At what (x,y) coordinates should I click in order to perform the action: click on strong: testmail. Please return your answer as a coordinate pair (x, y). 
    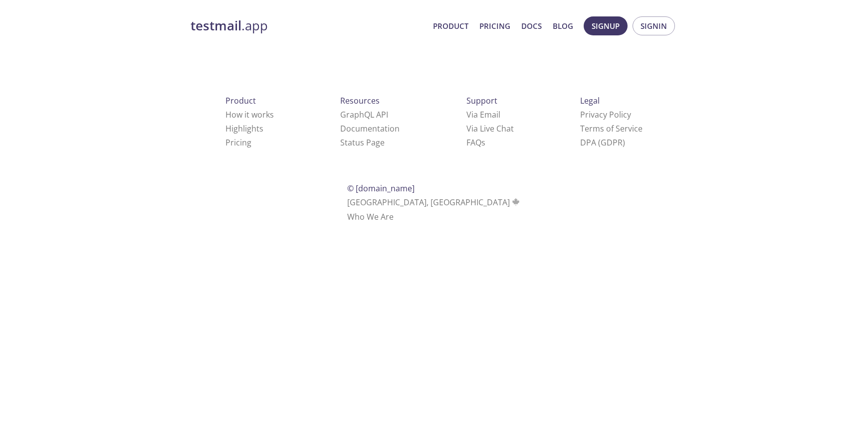
    Looking at the image, I should click on (216, 25).